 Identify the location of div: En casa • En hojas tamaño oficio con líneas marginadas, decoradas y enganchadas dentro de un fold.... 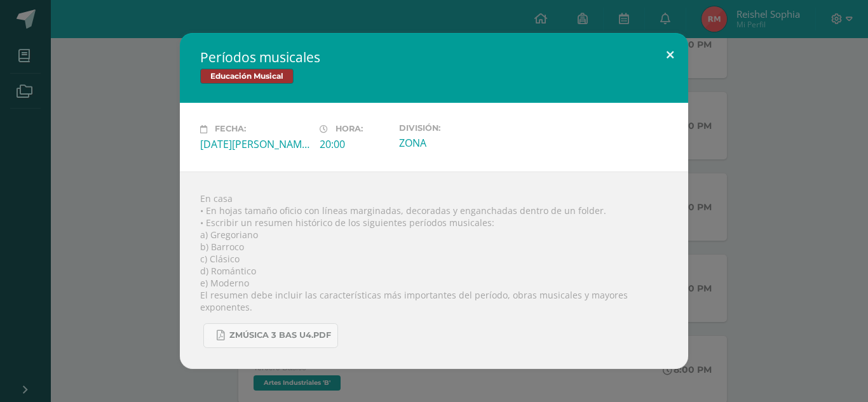
(434, 270).